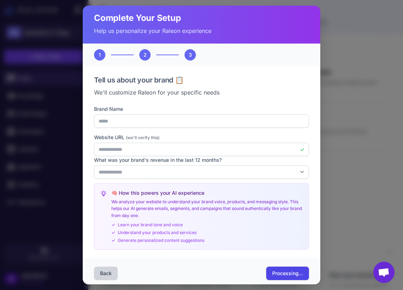 The width and height of the screenshot is (403, 290). I want to click on label: Website URL, so click(202, 137).